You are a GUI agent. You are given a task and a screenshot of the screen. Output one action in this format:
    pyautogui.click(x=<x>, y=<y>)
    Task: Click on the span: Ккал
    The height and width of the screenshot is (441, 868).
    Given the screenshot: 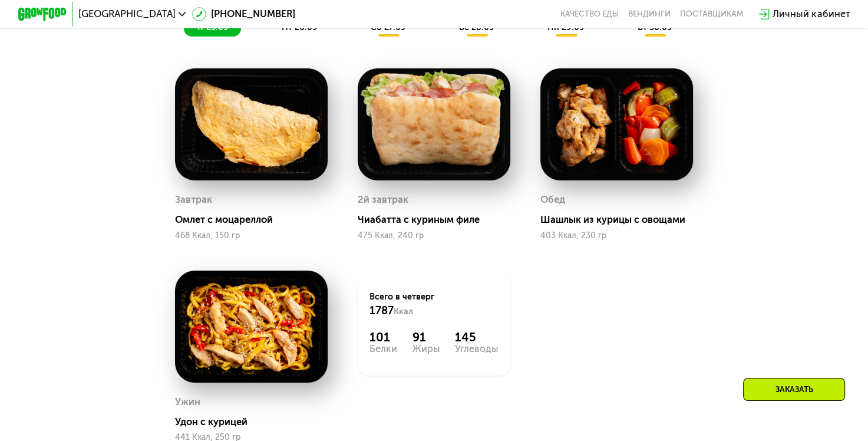 What is the action you would take?
    pyautogui.click(x=403, y=311)
    